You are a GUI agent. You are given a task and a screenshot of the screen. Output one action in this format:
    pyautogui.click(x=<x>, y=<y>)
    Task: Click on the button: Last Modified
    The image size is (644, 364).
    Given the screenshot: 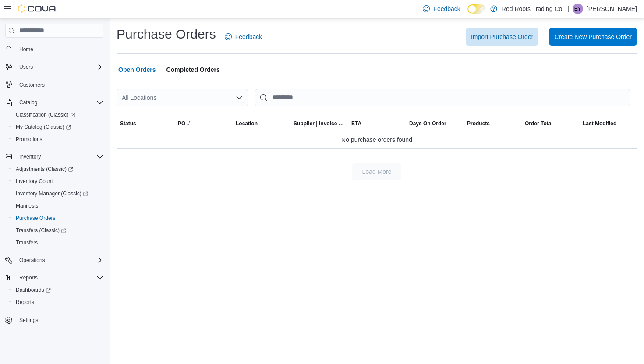 What is the action you would take?
    pyautogui.click(x=608, y=123)
    